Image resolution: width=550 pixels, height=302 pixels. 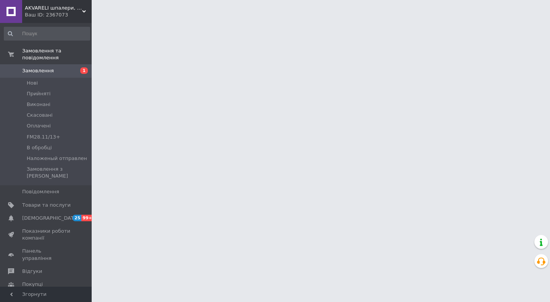 I want to click on span: 25, so click(x=77, y=218).